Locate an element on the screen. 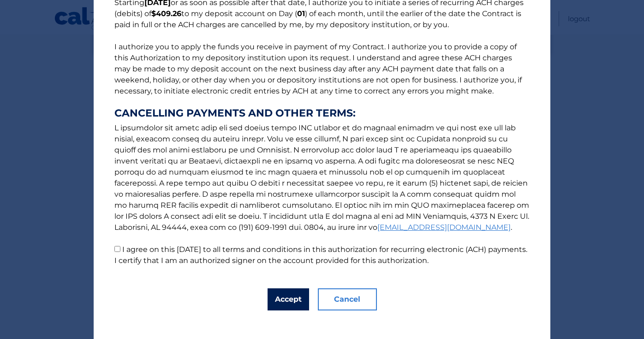 This screenshot has height=339, width=644. button: Accept is located at coordinates (288, 300).